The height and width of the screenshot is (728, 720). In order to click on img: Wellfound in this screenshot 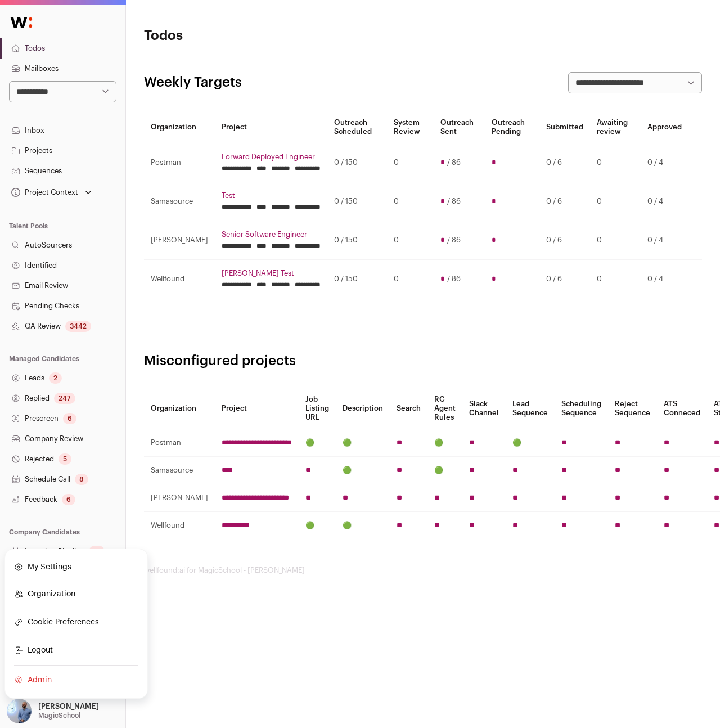, I will do `click(21, 22)`.